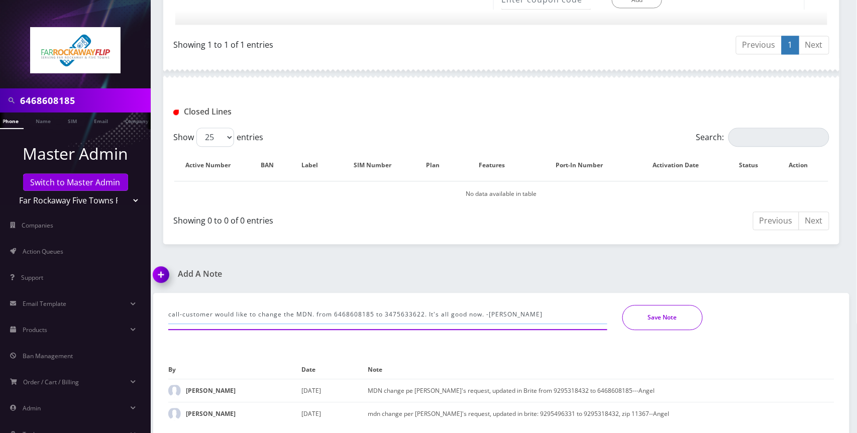 This screenshot has width=857, height=433. I want to click on button: Save Note, so click(663, 318).